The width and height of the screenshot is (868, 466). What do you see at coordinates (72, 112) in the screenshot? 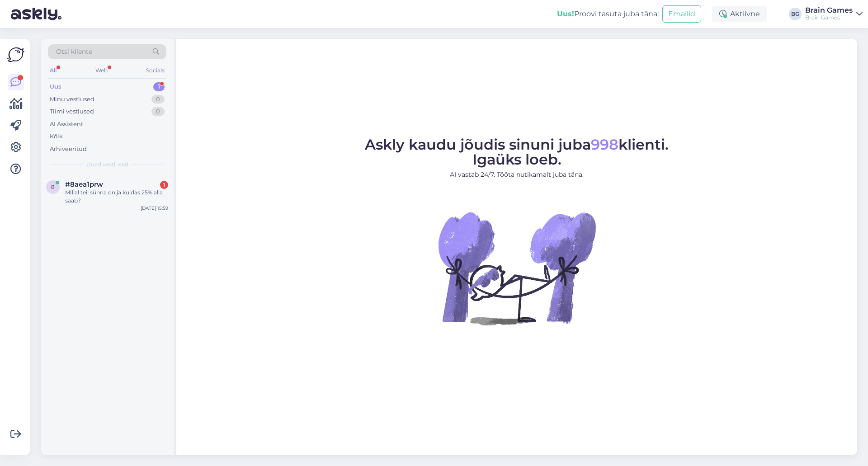
I see `div: Tiimi vestlused` at bounding box center [72, 112].